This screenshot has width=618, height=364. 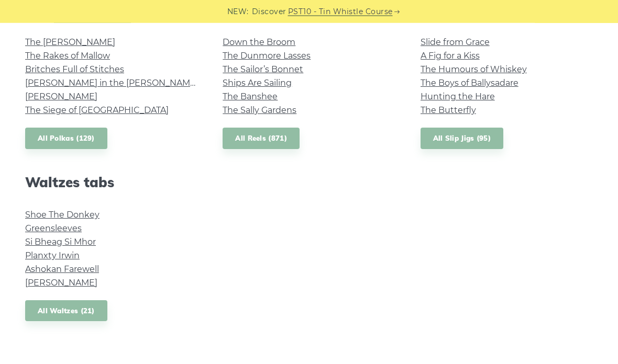 What do you see at coordinates (63, 215) in the screenshot?
I see `a: Shoe The Donkey` at bounding box center [63, 215].